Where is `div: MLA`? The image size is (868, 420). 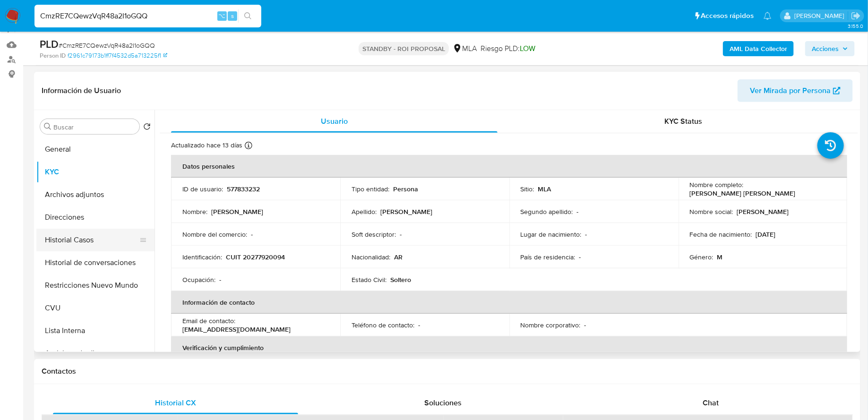
div: MLA is located at coordinates (464, 49).